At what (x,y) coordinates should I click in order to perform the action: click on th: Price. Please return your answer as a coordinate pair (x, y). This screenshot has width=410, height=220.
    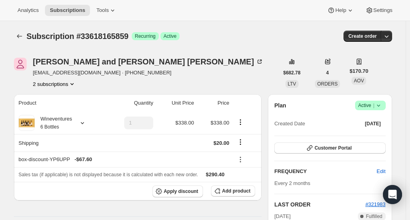
    Looking at the image, I should click on (214, 103).